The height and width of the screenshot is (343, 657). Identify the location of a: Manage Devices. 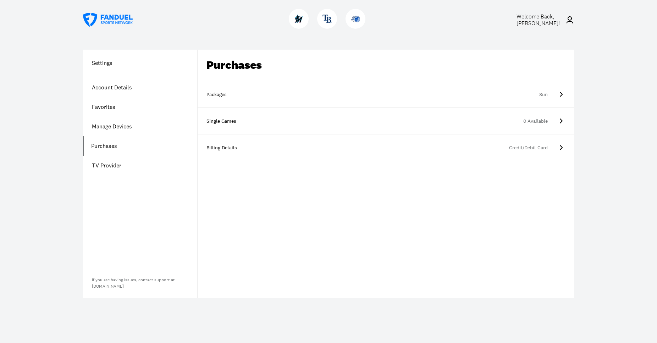
(140, 126).